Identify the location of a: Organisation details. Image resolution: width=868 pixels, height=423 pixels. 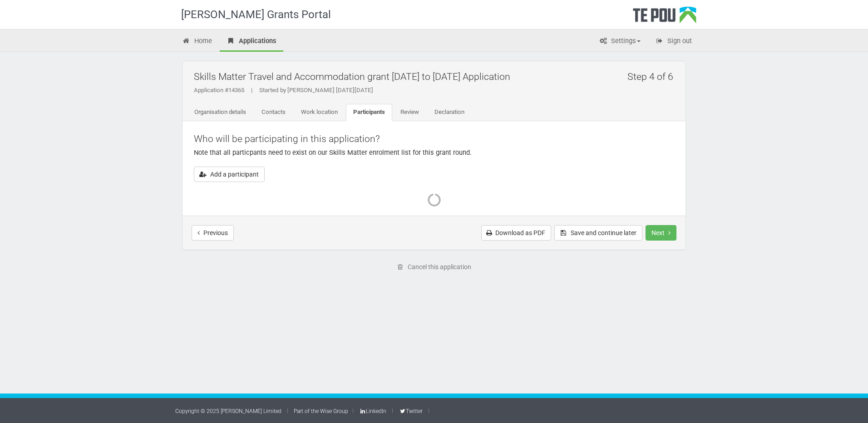
(220, 113).